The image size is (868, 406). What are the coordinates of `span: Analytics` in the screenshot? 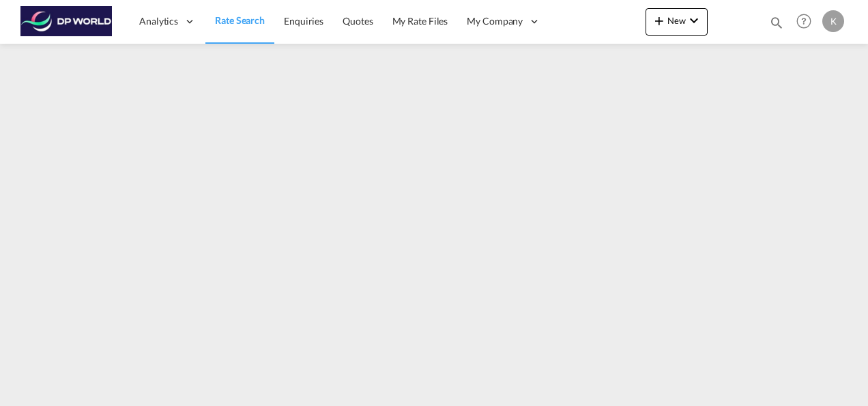 It's located at (158, 21).